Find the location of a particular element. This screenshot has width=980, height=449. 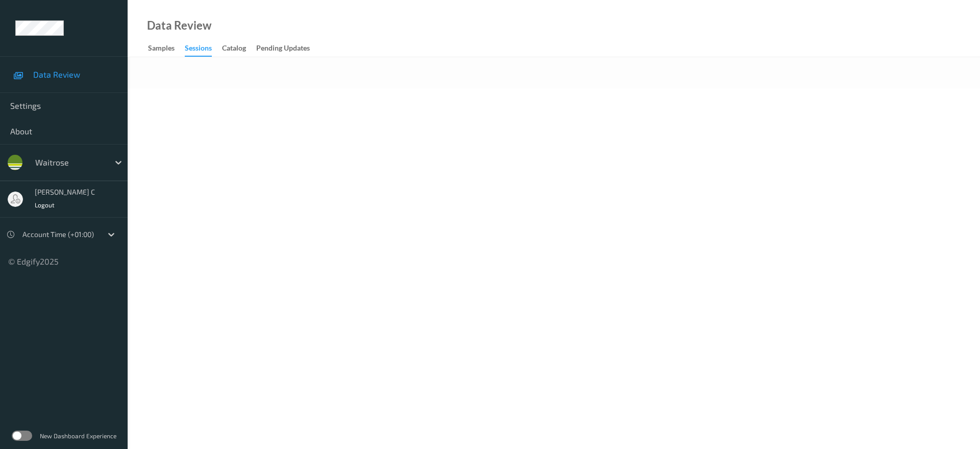

div: Sessions is located at coordinates (198, 49).